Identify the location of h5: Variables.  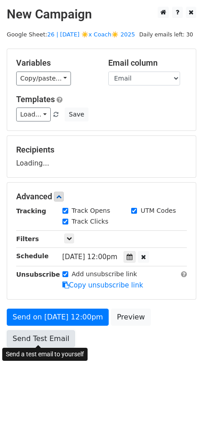
(55, 63).